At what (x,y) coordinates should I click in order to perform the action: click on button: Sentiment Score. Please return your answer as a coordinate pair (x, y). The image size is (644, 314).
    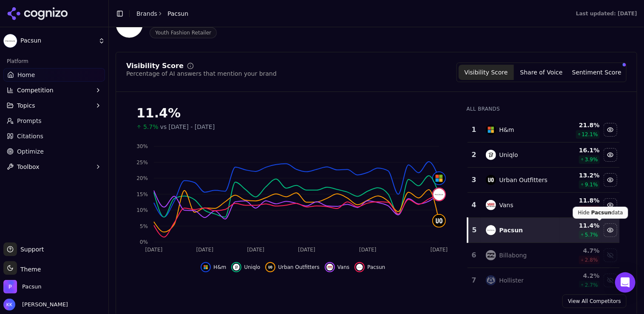
    Looking at the image, I should click on (597, 72).